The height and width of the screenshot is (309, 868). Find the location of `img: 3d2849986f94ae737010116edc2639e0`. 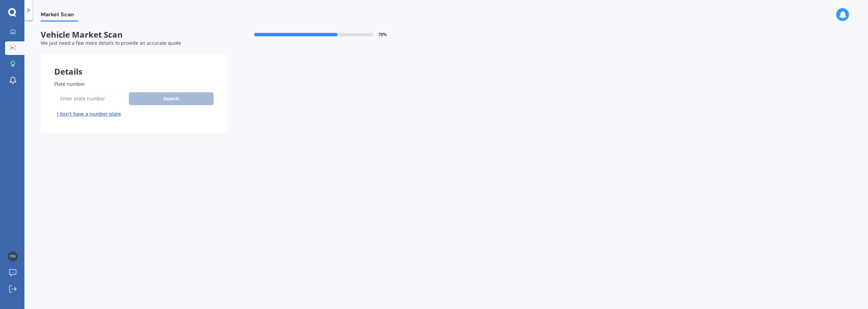

img: 3d2849986f94ae737010116edc2639e0 is located at coordinates (13, 256).